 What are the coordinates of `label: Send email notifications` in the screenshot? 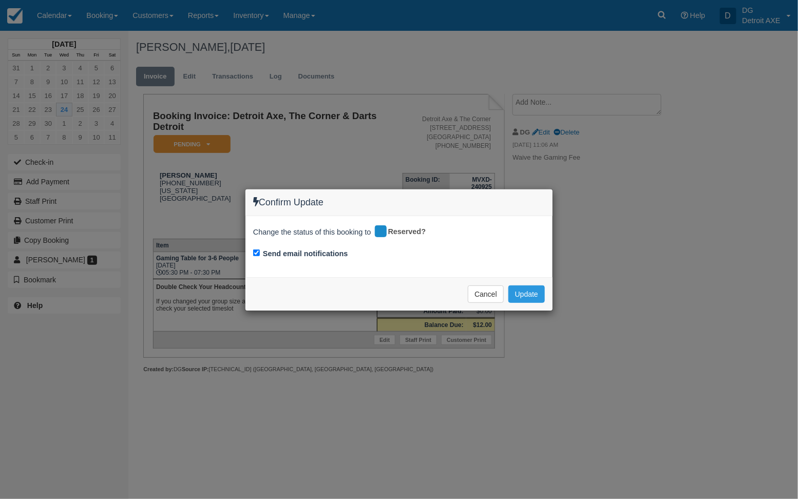 It's located at (306, 254).